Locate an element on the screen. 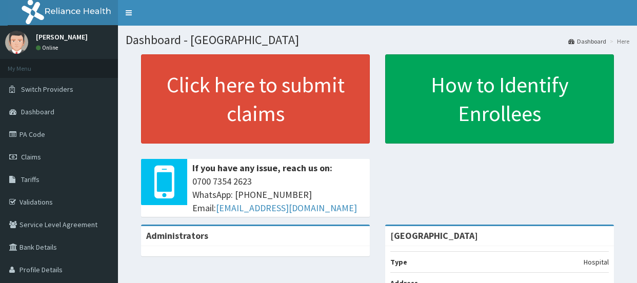 This screenshot has height=283, width=637. span: Dashboard is located at coordinates (37, 112).